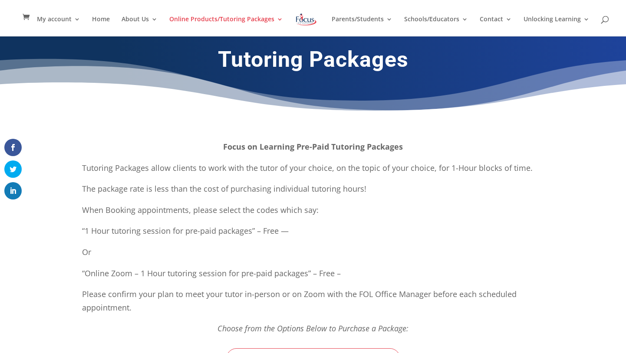 The width and height of the screenshot is (626, 353). Describe the element at coordinates (313, 305) in the screenshot. I see `p: Please confirm your plan to meet your tutor in-person or on Zoom with the FOL Office Manager befo...` at that location.